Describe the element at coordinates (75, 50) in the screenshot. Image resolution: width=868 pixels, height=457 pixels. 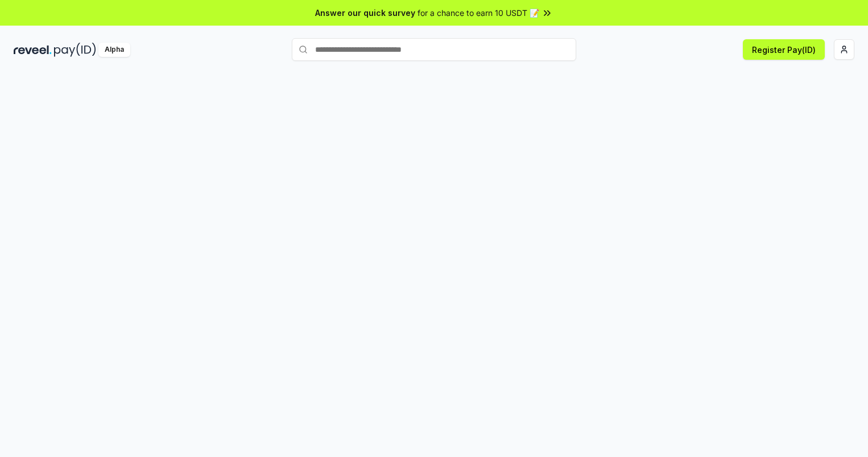
I see `img: pay_id` at that location.